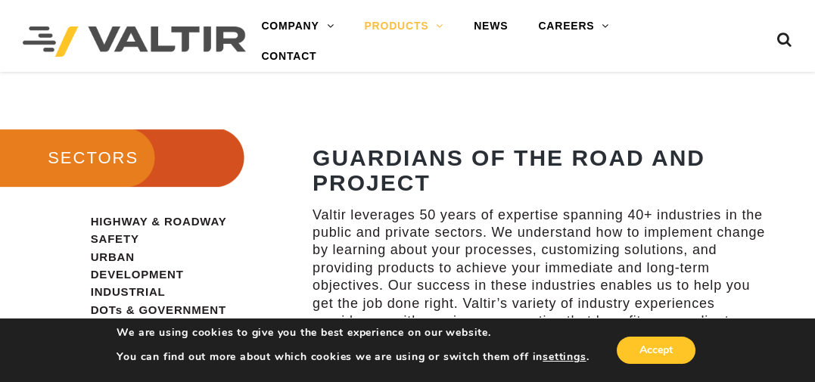 The image size is (815, 382). Describe the element at coordinates (508, 170) in the screenshot. I see `strong: GUARDIANS OF THE ROAD AND PROJECT` at that location.